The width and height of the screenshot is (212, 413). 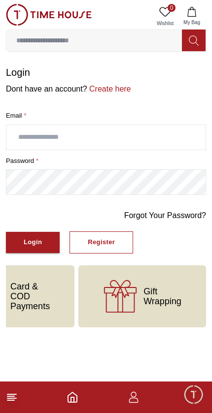 I want to click on p: Dont have an account?, so click(x=106, y=89).